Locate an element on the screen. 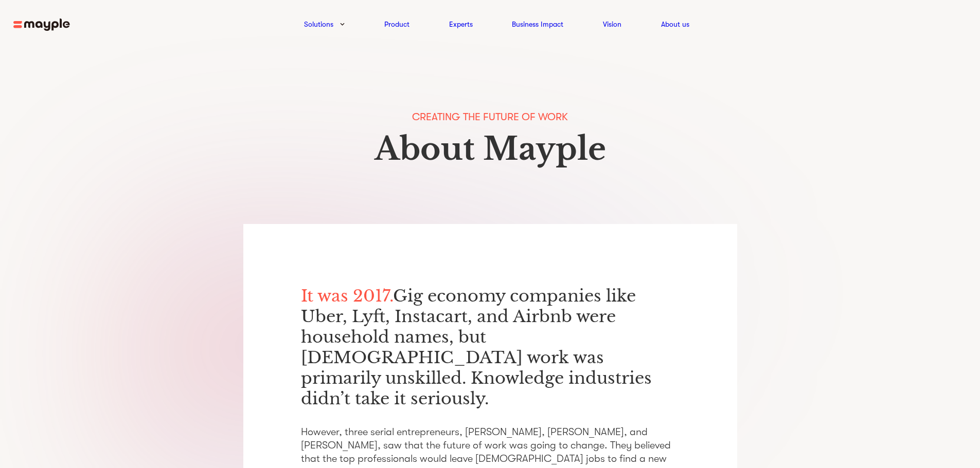 This screenshot has height=468, width=980. p: Gig economy companies like Uber, Lyft, Instacart, and Airbnb were household names, but [DEMOGRAPH... is located at coordinates (490, 348).